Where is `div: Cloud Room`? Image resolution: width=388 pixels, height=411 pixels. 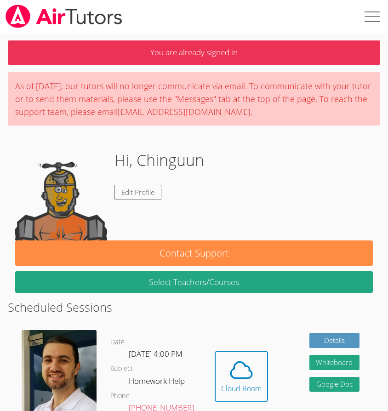
div: Cloud Room is located at coordinates (242, 389).